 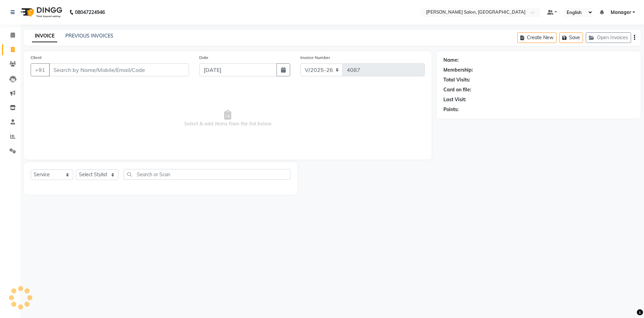 What do you see at coordinates (457, 90) in the screenshot?
I see `div: Card on file:` at bounding box center [457, 90].